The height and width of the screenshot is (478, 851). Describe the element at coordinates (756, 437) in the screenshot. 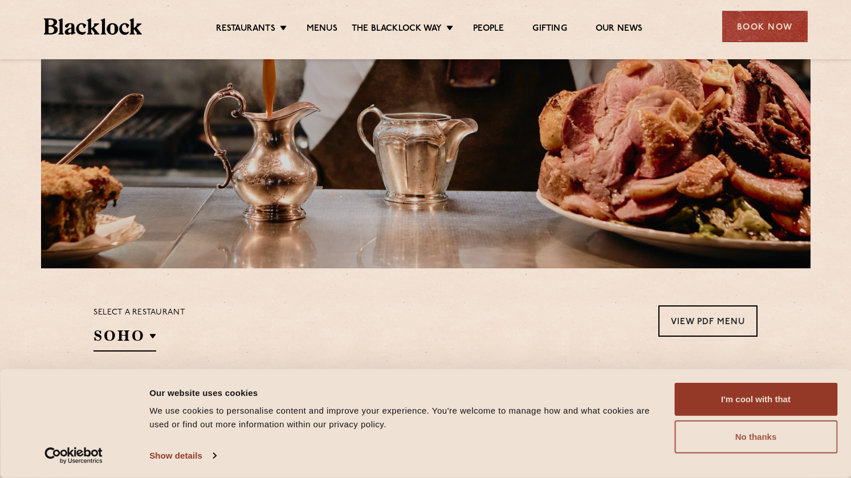

I see `button: No thanks` at that location.